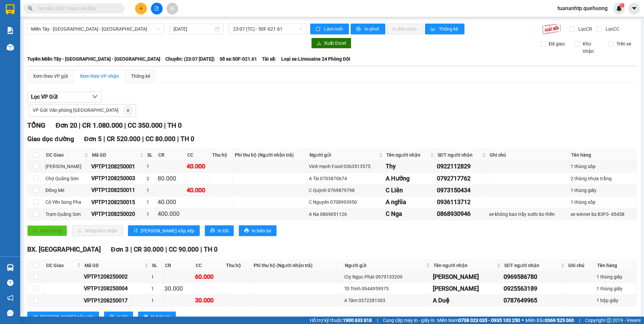  I want to click on span: caret-down, so click(634, 8).